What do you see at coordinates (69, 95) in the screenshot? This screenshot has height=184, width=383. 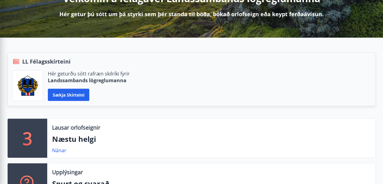 I see `button: Sækja skírteini` at bounding box center [69, 95].